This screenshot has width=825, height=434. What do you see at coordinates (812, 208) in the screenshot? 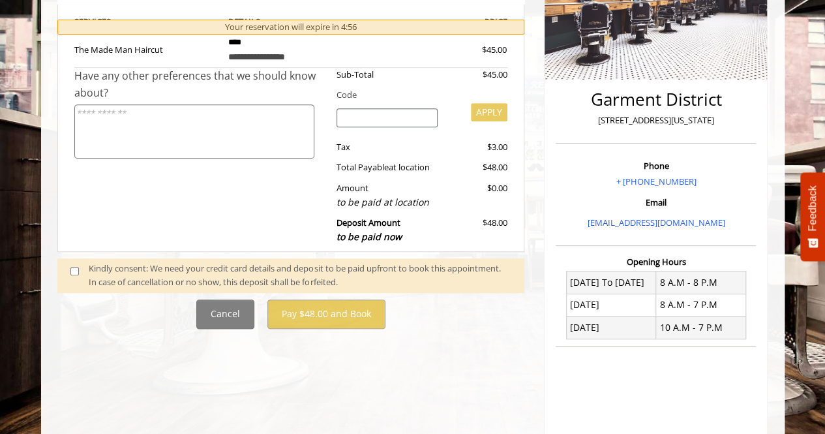
I see `span: Feedback` at bounding box center [812, 208].